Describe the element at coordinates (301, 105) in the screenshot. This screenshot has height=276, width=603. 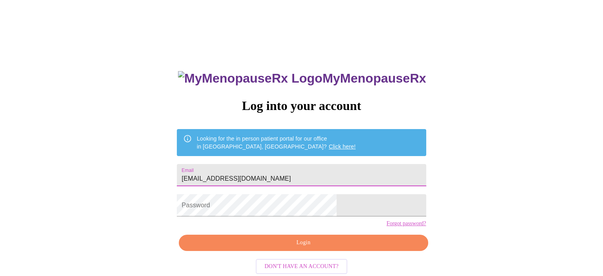
I see `h3: Log into your account` at that location.